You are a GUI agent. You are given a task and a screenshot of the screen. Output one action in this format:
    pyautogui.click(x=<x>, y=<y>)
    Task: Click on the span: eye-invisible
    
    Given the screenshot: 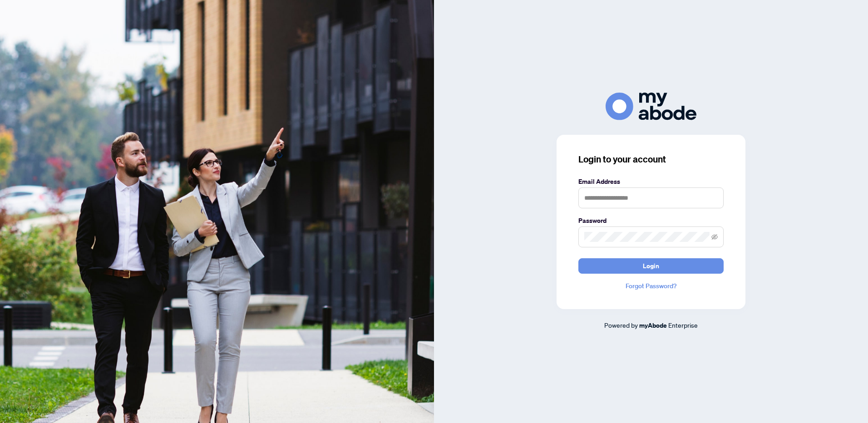 What is the action you would take?
    pyautogui.click(x=714, y=237)
    